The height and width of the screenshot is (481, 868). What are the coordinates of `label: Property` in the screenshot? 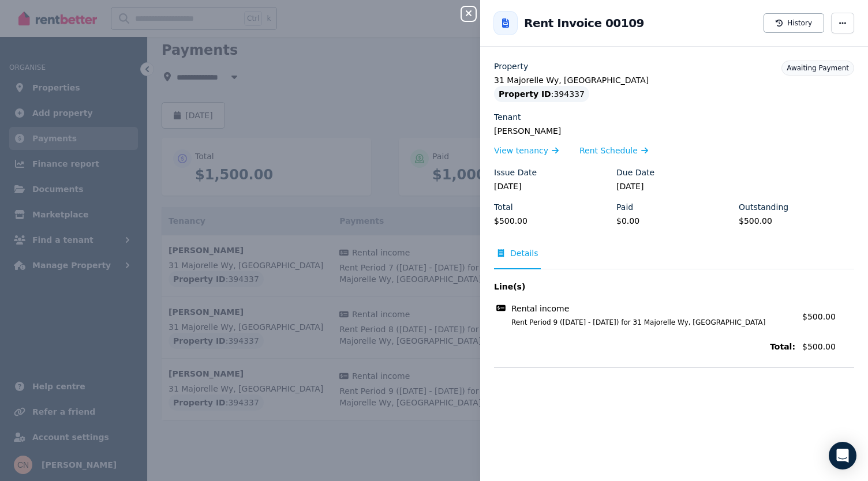 It's located at (511, 66).